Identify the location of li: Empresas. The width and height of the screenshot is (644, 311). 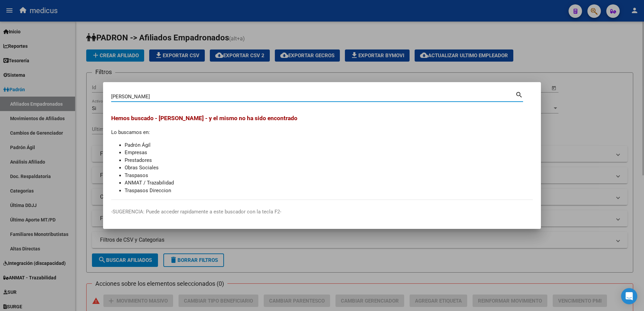
(328, 152).